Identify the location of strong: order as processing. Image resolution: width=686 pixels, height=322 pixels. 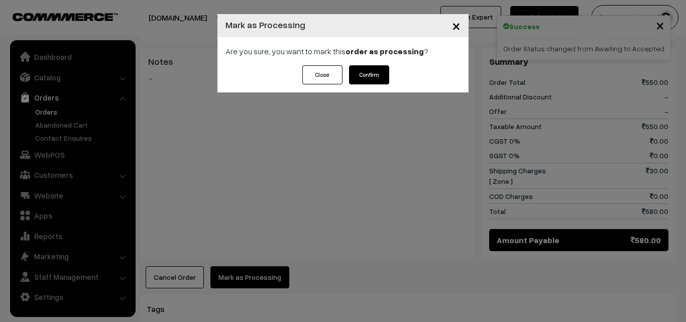
(384, 51).